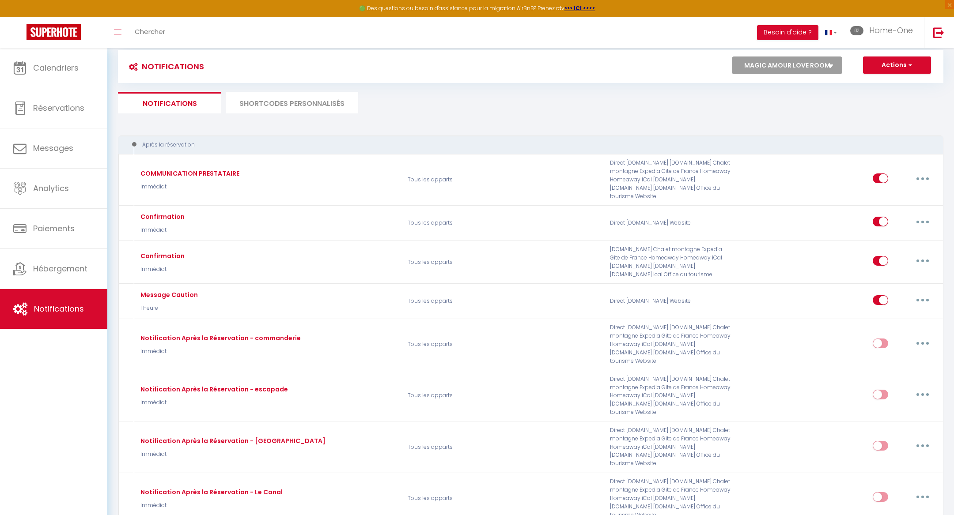 The height and width of the screenshot is (515, 954). What do you see at coordinates (54, 228) in the screenshot?
I see `span: Paiements` at bounding box center [54, 228].